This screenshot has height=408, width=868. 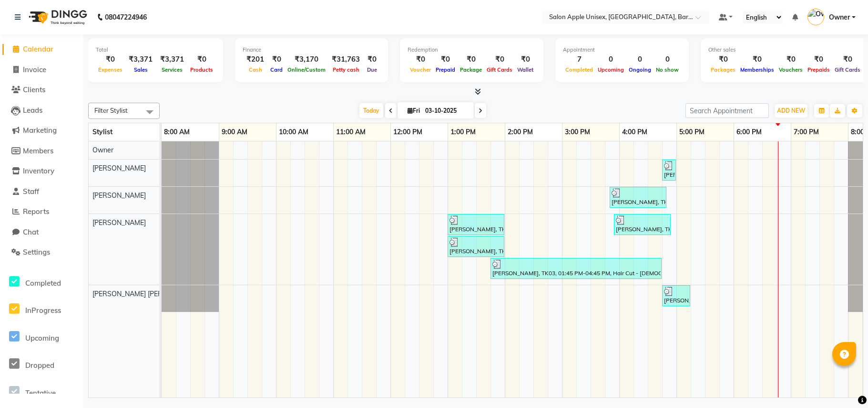 What do you see at coordinates (255, 69) in the screenshot?
I see `span: Cash` at bounding box center [255, 69].